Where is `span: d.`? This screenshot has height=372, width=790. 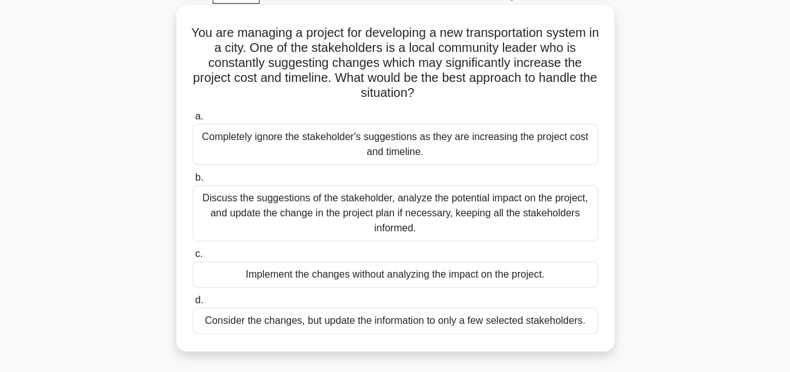 span: d. is located at coordinates (199, 300).